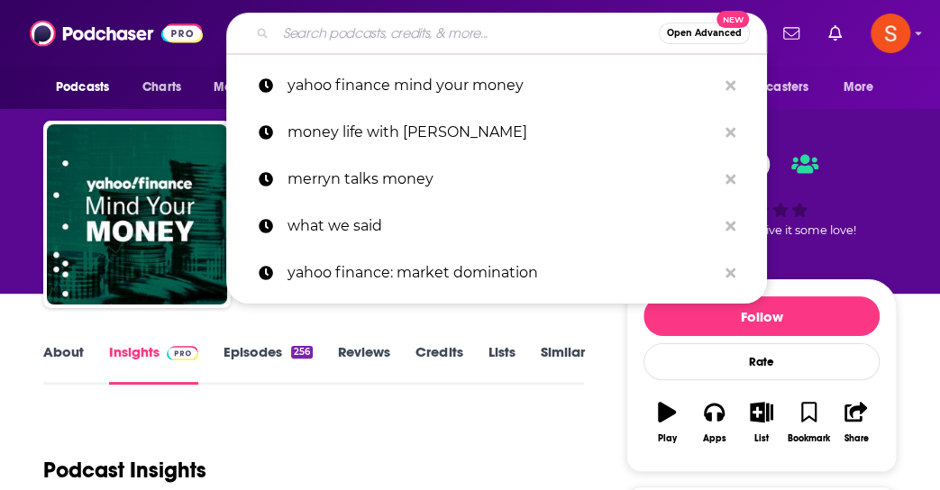 This screenshot has width=940, height=490. What do you see at coordinates (502, 86) in the screenshot?
I see `p: yahoo finance mind your money` at bounding box center [502, 86].